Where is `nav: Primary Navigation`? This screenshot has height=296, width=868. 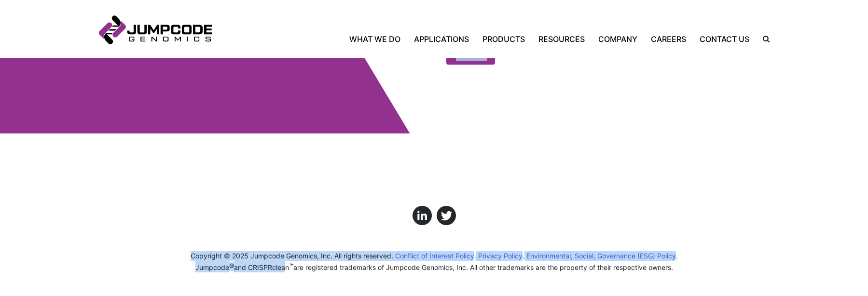
nav: Primary Navigation is located at coordinates (484, 39).